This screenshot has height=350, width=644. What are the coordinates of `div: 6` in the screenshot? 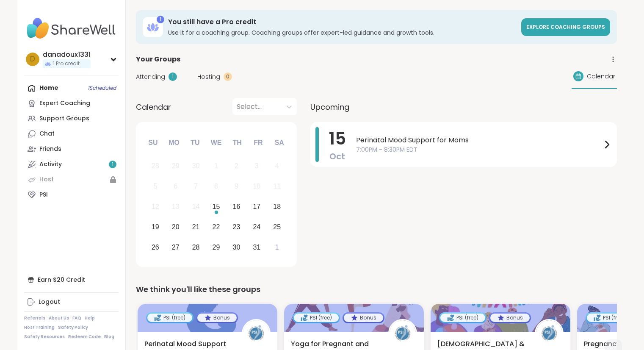 It's located at (175, 186).